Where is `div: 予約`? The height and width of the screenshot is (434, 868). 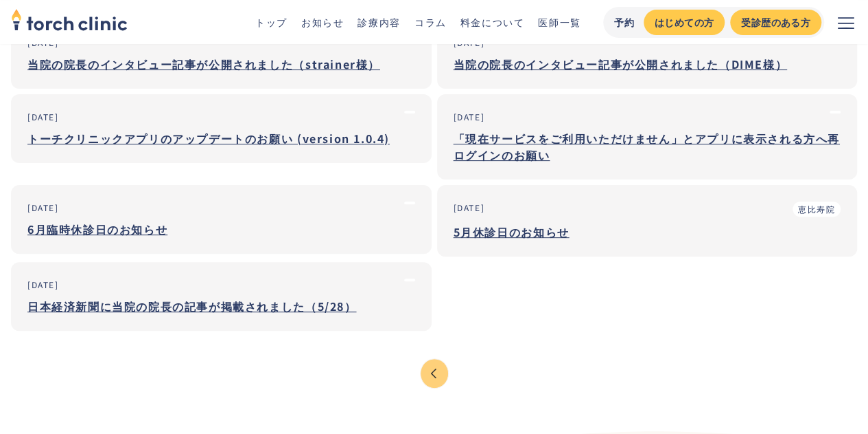
div: 予約 is located at coordinates (625, 22).